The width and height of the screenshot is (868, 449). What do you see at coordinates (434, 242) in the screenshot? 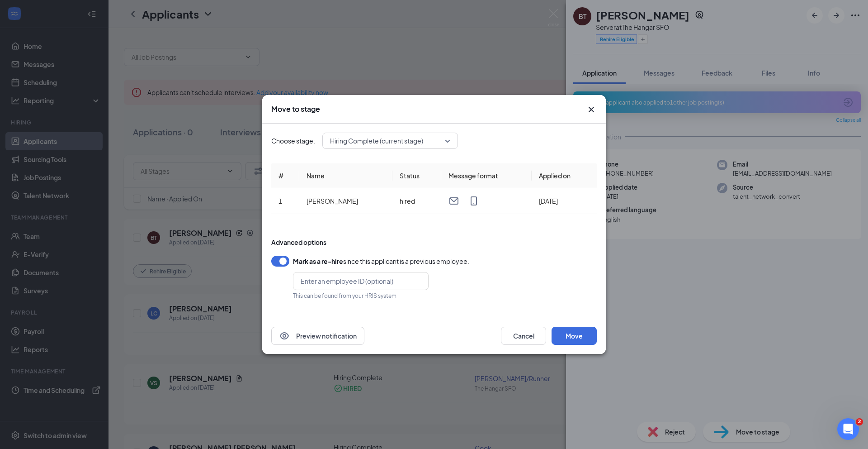
I see `div: Advanced options` at bounding box center [434, 242].